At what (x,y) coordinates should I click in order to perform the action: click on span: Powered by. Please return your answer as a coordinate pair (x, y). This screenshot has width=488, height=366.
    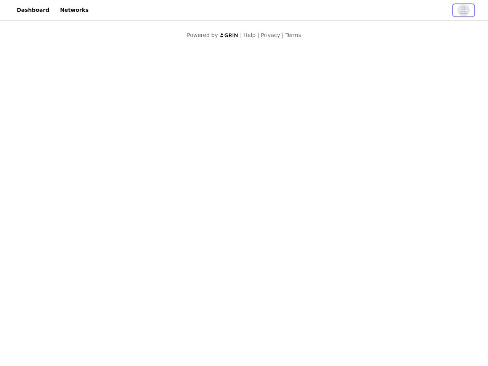
    Looking at the image, I should click on (202, 35).